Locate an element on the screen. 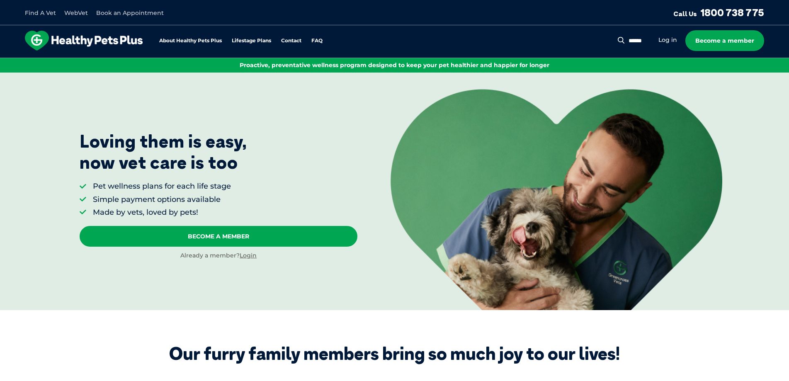 This screenshot has width=789, height=381. li: Simple payment options available is located at coordinates (162, 200).